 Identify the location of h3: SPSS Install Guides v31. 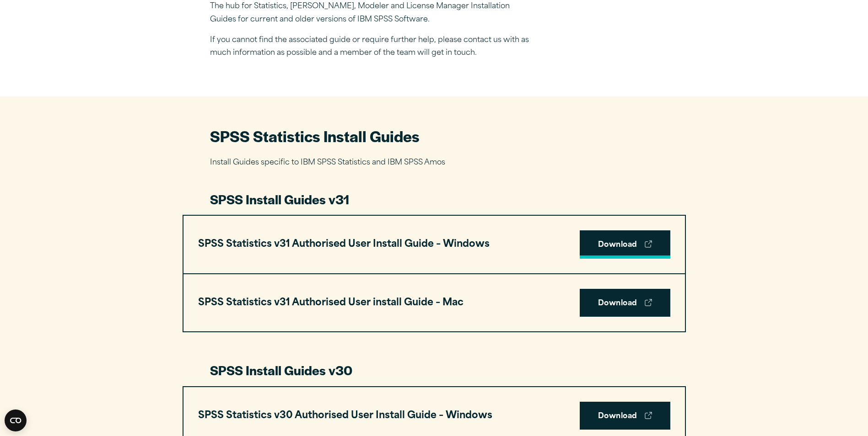
(434, 199).